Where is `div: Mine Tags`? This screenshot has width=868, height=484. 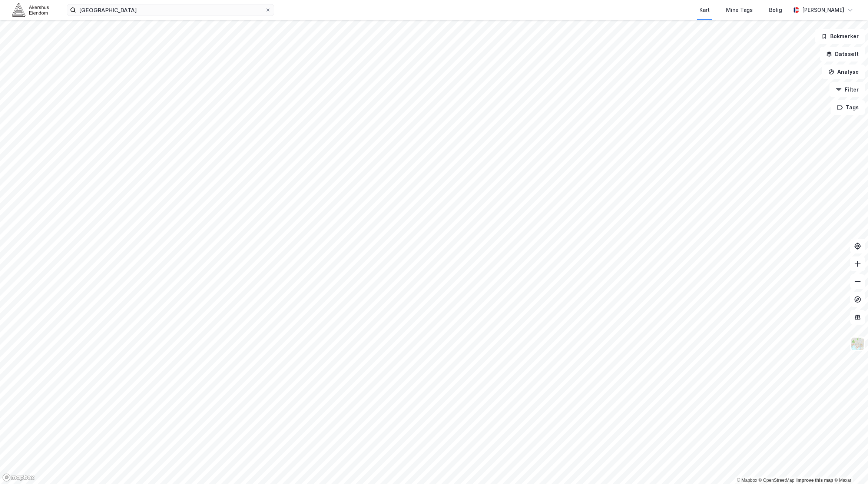
div: Mine Tags is located at coordinates (740, 10).